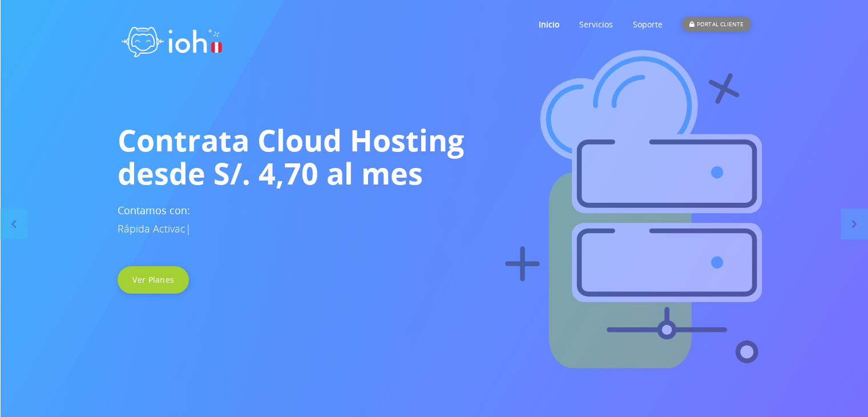 This screenshot has width=868, height=417. What do you see at coordinates (172, 39) in the screenshot?
I see `img: logo ioh` at bounding box center [172, 39].